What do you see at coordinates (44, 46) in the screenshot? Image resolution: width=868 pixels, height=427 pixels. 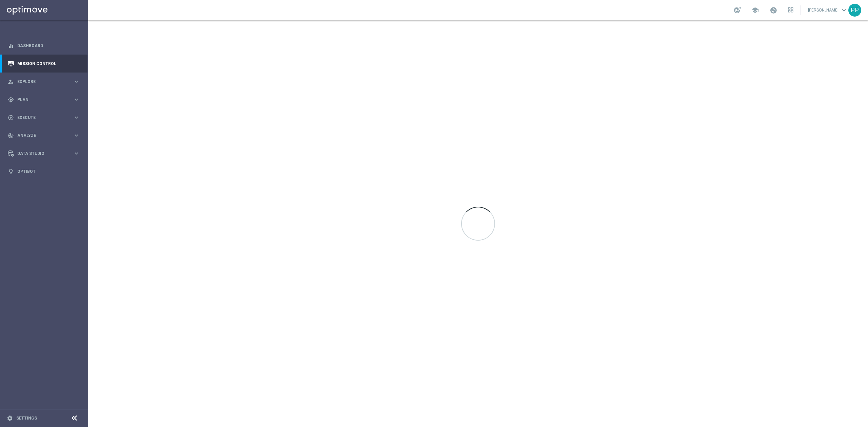 I see `div: Dashboard` at bounding box center [44, 46].